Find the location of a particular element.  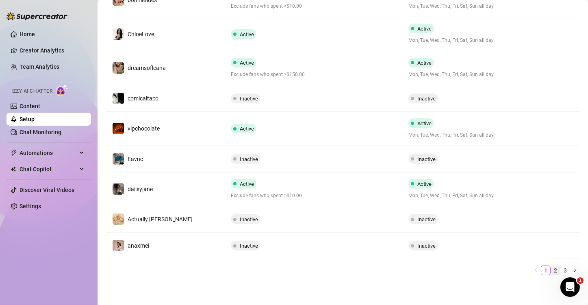

a: Setup is located at coordinates (27, 119).